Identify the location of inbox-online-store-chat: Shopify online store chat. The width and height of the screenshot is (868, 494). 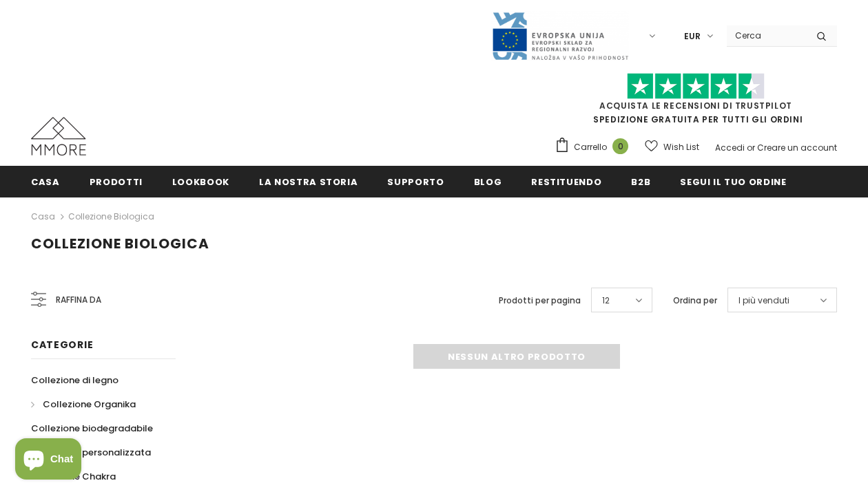
(48, 460).